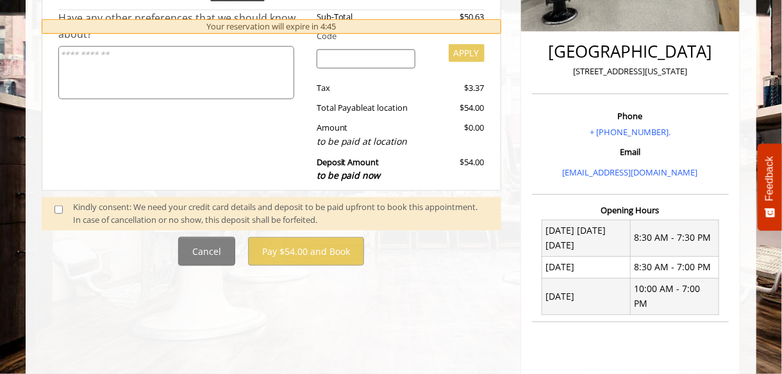 Image resolution: width=782 pixels, height=374 pixels. What do you see at coordinates (366, 108) in the screenshot?
I see `div: Total Payable` at bounding box center [366, 108].